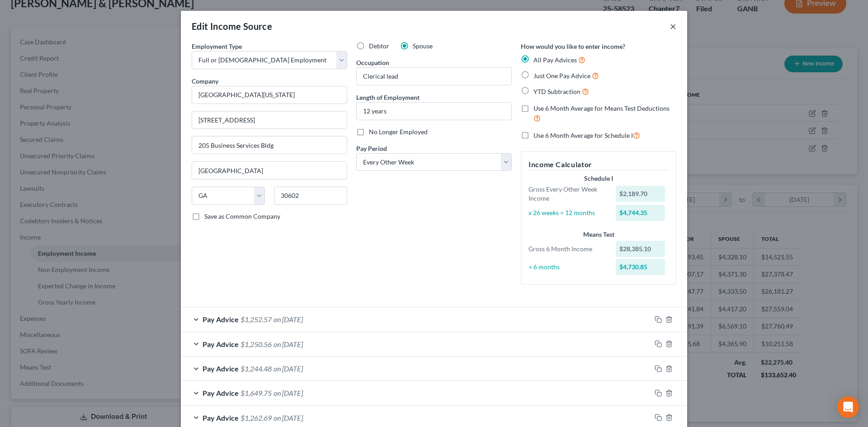 The width and height of the screenshot is (868, 427). I want to click on div: Gross Every Other Week Income, so click(567, 194).